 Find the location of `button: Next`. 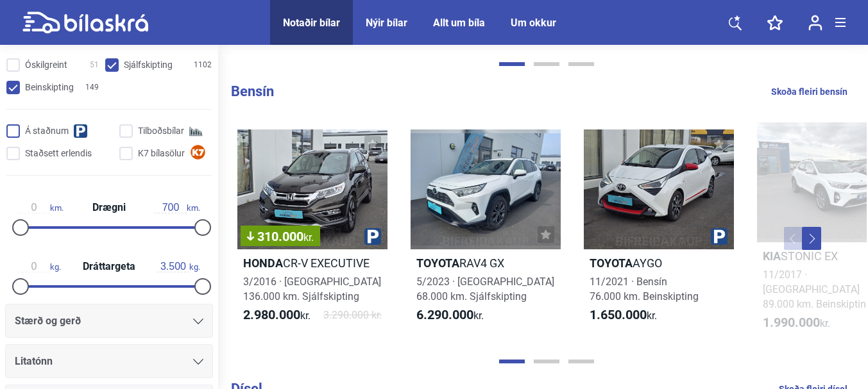

button: Next is located at coordinates (811, 238).